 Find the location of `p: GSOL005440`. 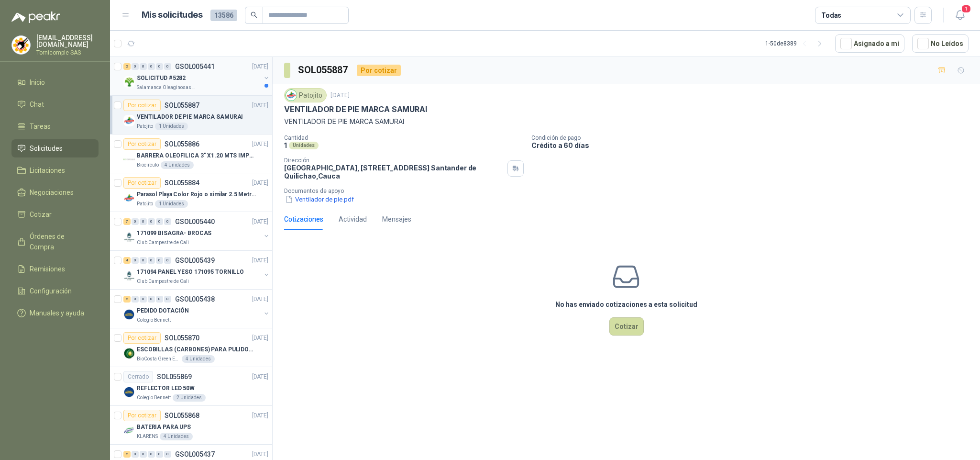

p: GSOL005440 is located at coordinates (194, 222).